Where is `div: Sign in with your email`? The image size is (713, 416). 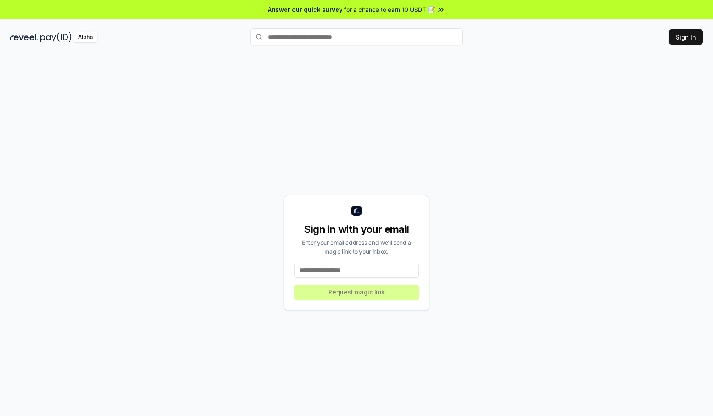
div: Sign in with your email is located at coordinates (357, 229).